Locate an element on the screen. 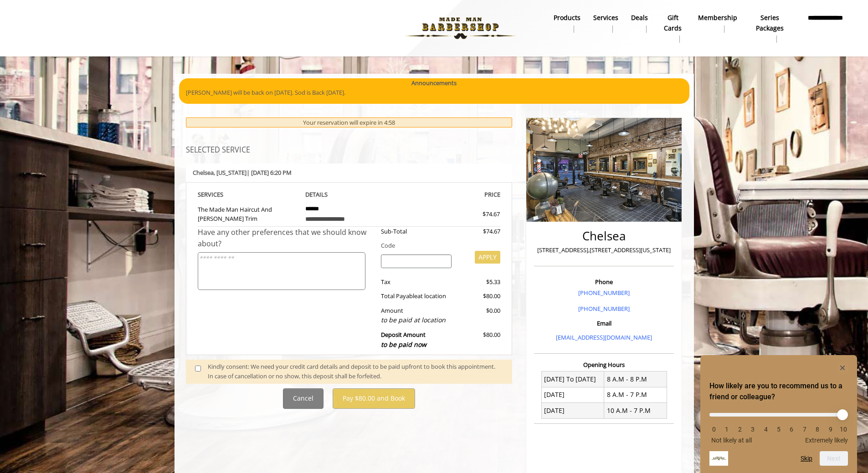  b: products is located at coordinates (567, 18).